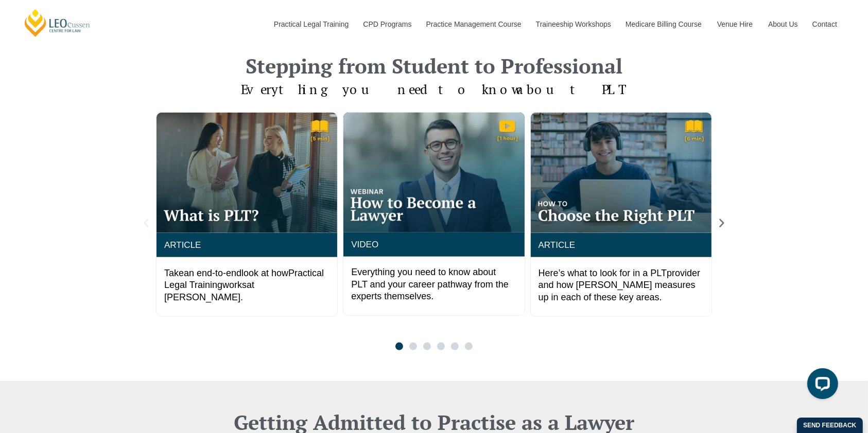 Image resolution: width=868 pixels, height=433 pixels. Describe the element at coordinates (434, 422) in the screenshot. I see `h2: Getting Admitted to Practise as a Lawyer` at that location.